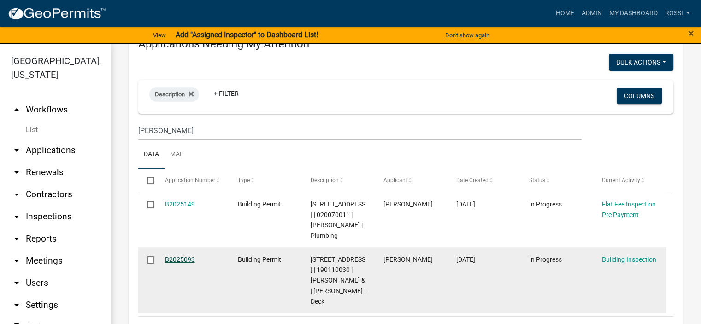  Describe the element at coordinates (639, 96) in the screenshot. I see `button: Columns` at that location.